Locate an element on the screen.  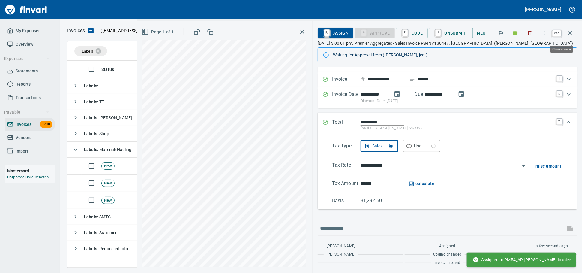
a: esc is located at coordinates (557, 33).